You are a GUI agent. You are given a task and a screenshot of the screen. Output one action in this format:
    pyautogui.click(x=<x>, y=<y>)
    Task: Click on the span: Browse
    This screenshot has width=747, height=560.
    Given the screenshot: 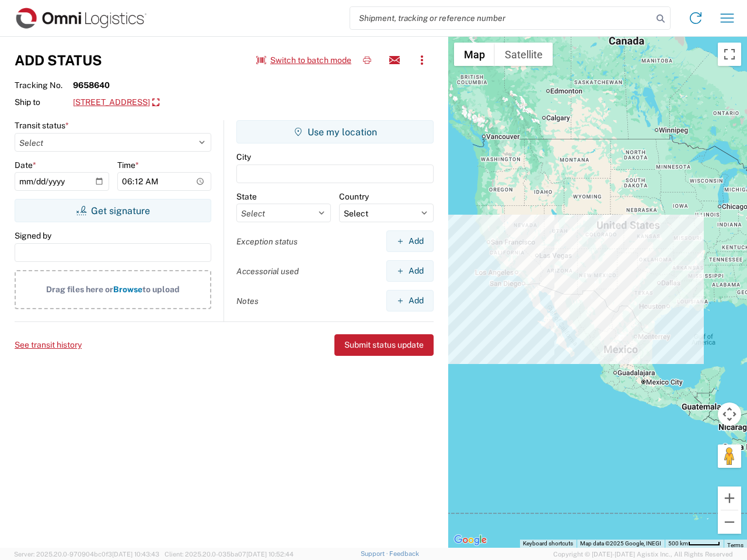 What is the action you would take?
    pyautogui.click(x=128, y=290)
    